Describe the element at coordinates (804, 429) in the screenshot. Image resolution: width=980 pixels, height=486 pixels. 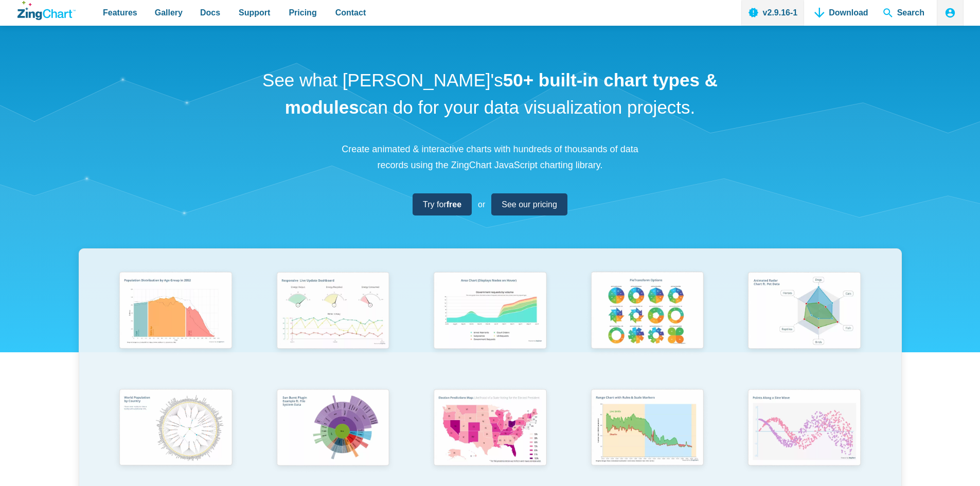
I see `img: Points Along a Sine Wave` at that location.